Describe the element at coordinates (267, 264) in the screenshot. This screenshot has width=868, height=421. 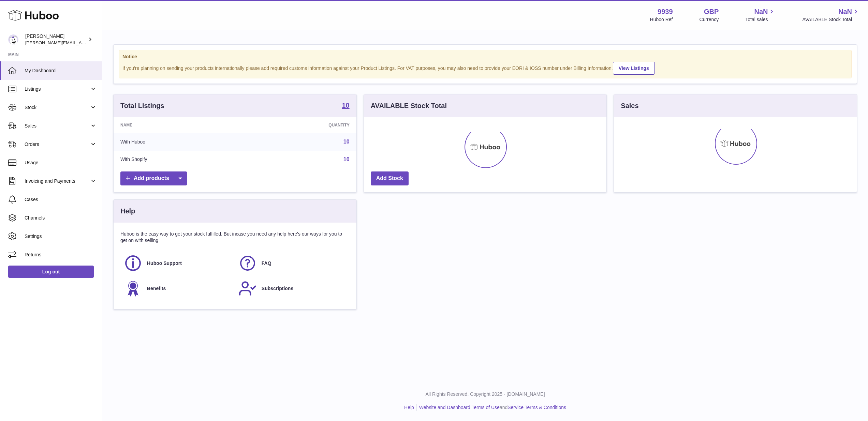
I see `span: FAQ` at that location.